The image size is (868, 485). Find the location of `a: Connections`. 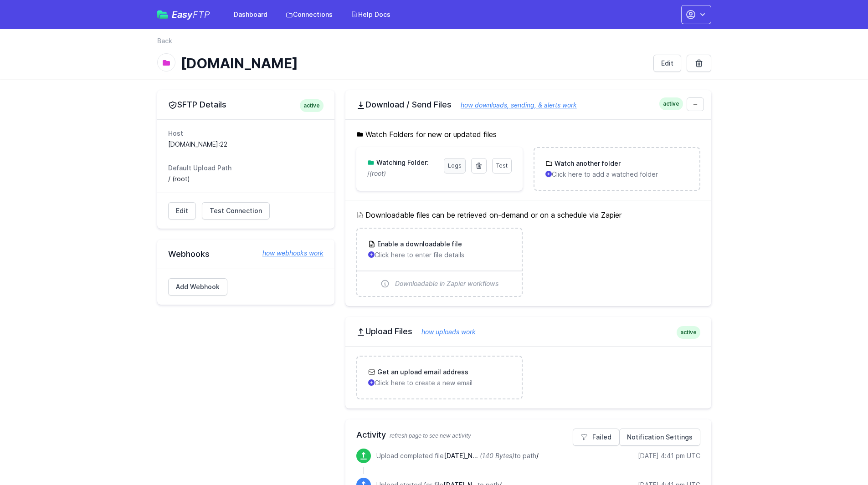

a: Connections is located at coordinates (309, 15).